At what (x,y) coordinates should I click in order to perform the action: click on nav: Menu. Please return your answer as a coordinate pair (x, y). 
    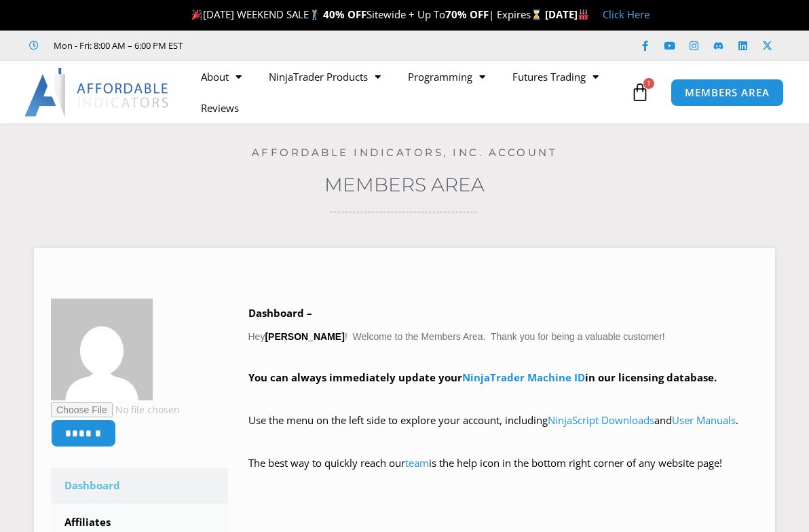
    Looking at the image, I should click on (407, 93).